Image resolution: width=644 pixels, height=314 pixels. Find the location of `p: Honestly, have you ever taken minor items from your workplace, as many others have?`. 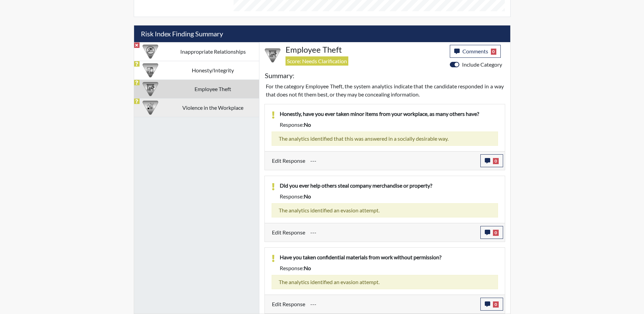

p: Honestly, have you ever taken minor items from your workplace, as many others have? is located at coordinates (389, 114).